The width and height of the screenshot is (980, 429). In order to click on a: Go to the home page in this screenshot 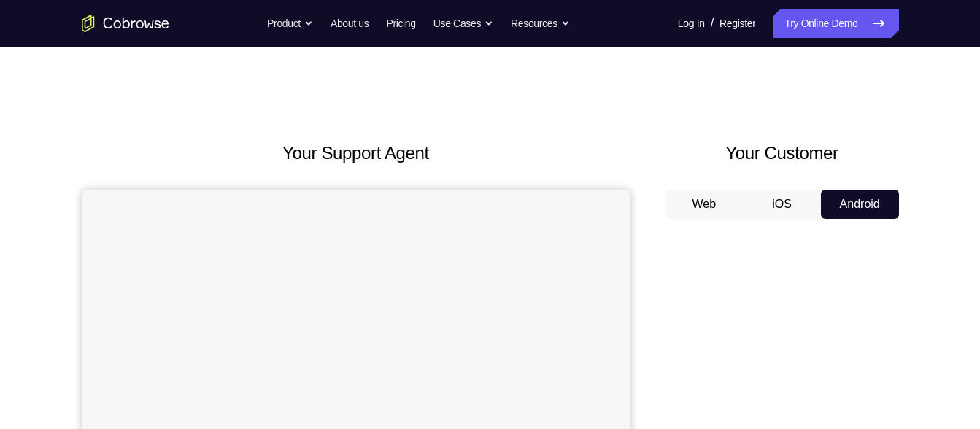, I will do `click(126, 24)`.